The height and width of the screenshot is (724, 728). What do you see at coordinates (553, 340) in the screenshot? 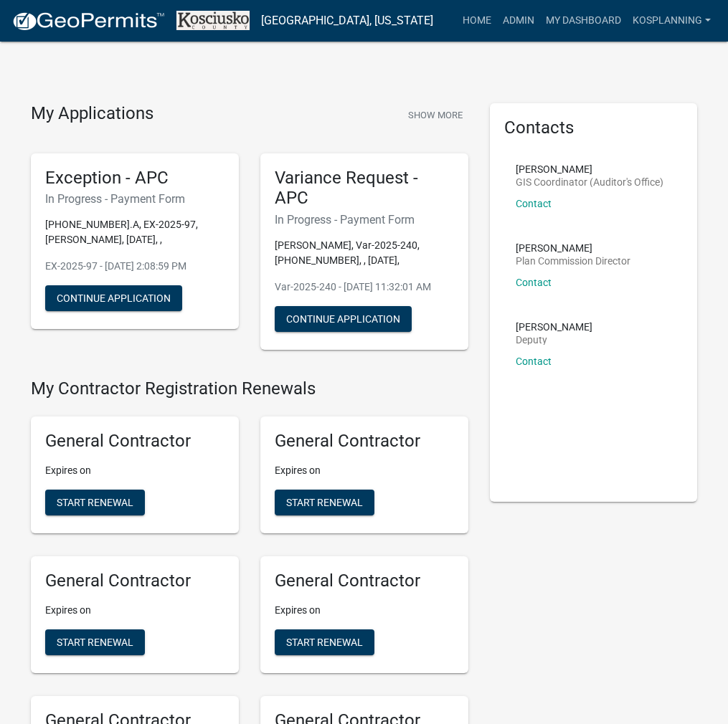
I see `p: Deputy` at bounding box center [553, 340].